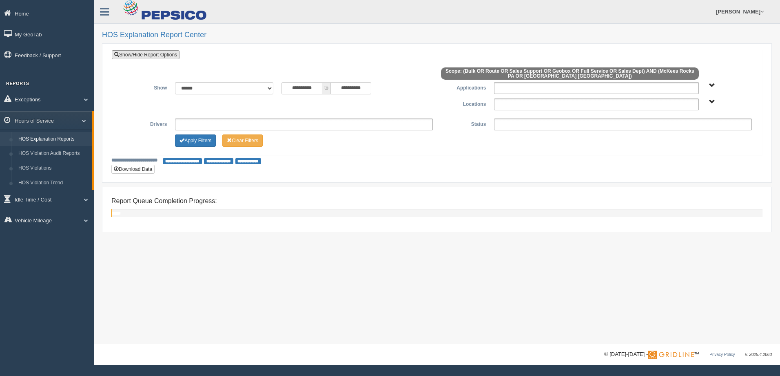 The width and height of the screenshot is (780, 376). Describe the element at coordinates (144, 87) in the screenshot. I see `label: Show` at that location.